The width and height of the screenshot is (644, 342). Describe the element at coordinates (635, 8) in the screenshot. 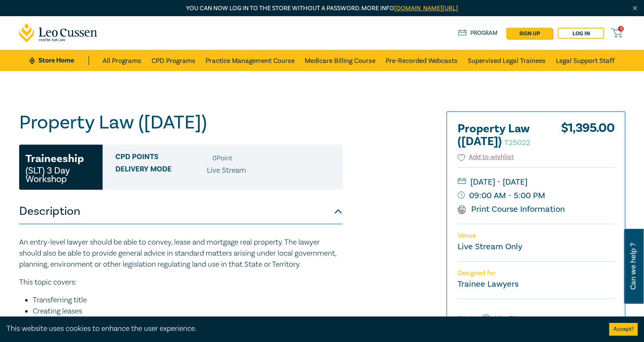

I see `img: Close` at that location.